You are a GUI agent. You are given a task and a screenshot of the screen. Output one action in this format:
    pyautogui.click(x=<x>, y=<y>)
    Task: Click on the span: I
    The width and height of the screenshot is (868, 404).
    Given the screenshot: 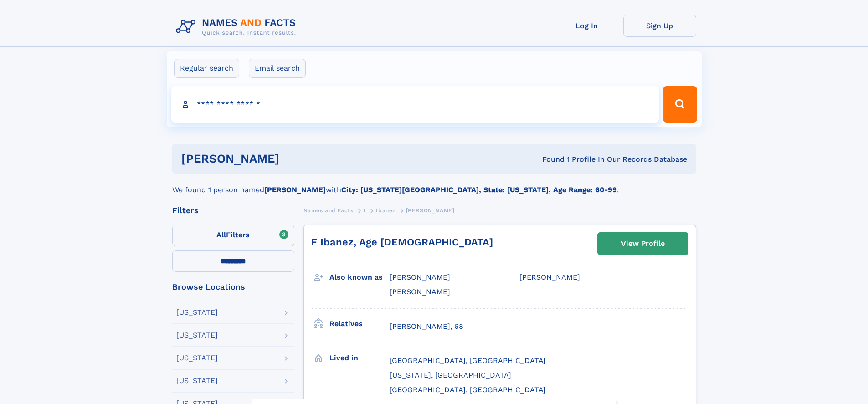 What is the action you would take?
    pyautogui.click(x=365, y=211)
    